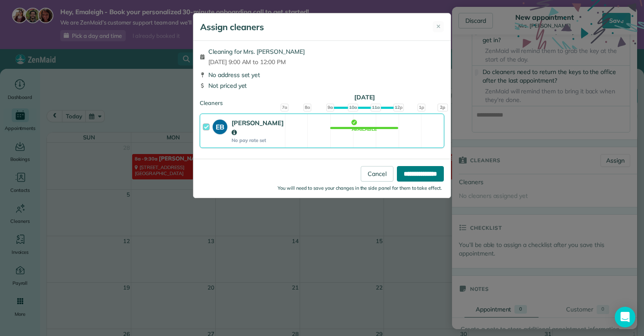 This screenshot has height=336, width=644. What do you see at coordinates (232, 27) in the screenshot?
I see `h5: Assign cleaners` at bounding box center [232, 27].